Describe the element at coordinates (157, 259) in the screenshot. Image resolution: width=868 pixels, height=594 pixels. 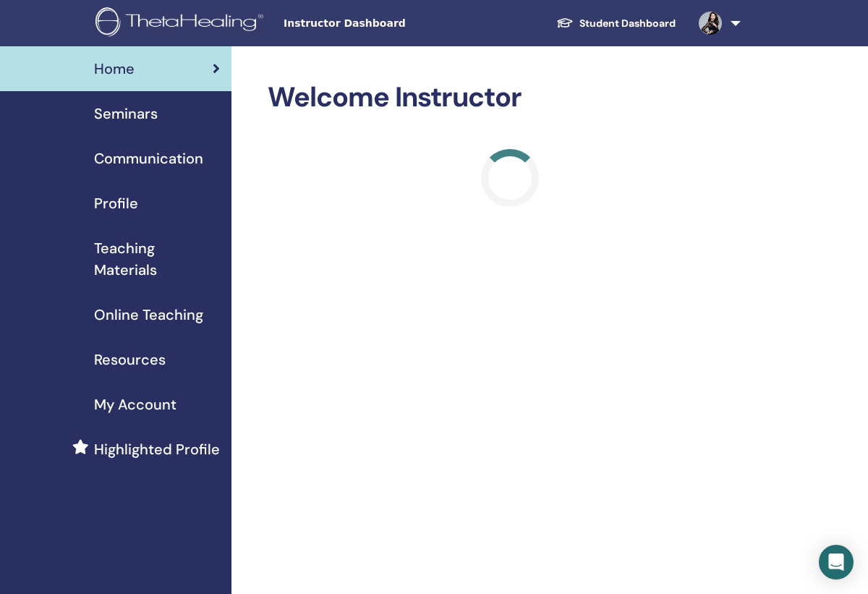
I see `span: Teaching Materials` at that location.